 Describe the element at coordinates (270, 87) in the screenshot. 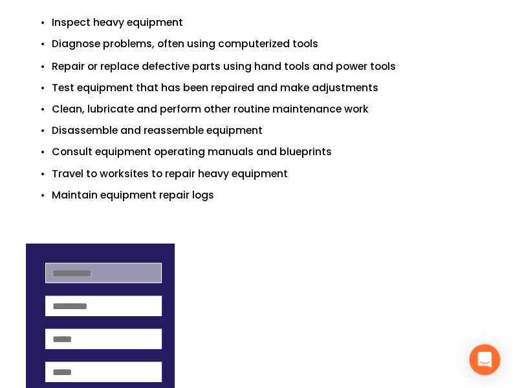

I see `p: Test equipment that has been repaired and make adjustments` at that location.